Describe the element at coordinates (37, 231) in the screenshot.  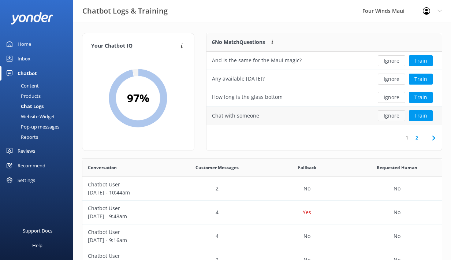
I see `div: Support Docs` at that location.